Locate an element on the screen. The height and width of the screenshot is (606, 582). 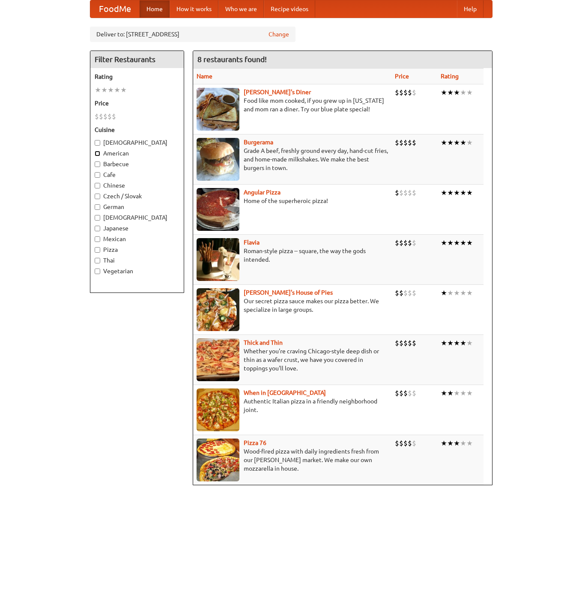
p: Our secret pizza sauce makes our pizza better. We specialize in large groups. is located at coordinates (292, 305).